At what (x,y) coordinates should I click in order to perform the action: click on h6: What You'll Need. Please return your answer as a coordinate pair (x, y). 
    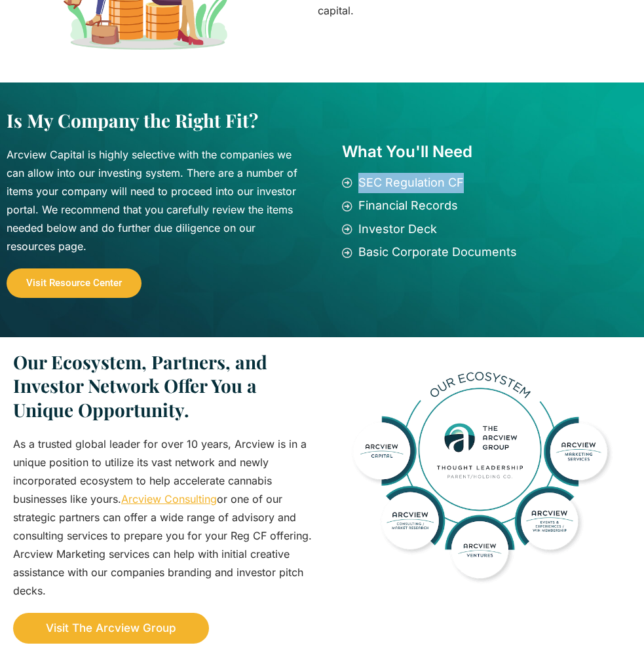
    Looking at the image, I should click on (490, 152).